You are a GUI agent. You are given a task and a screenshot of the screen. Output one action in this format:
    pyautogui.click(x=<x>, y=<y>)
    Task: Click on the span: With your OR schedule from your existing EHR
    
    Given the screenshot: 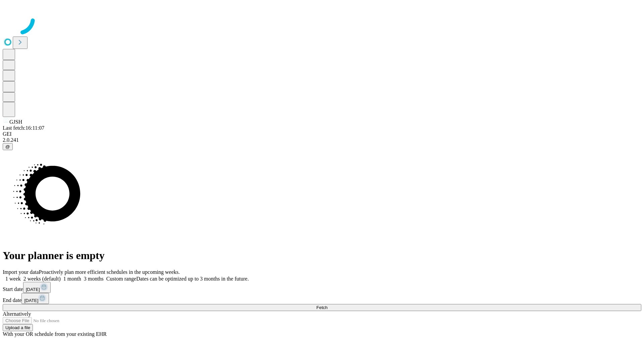 What is the action you would take?
    pyautogui.click(x=55, y=334)
    